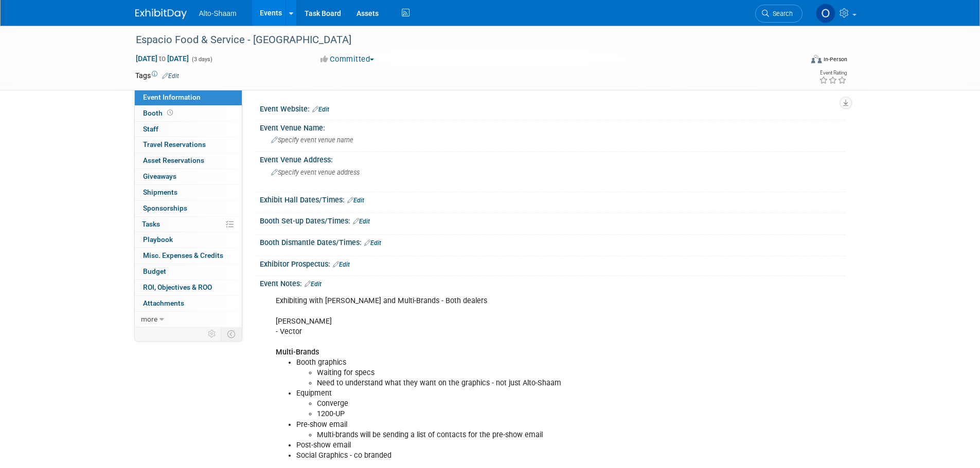 The height and width of the screenshot is (468, 980). Describe the element at coordinates (177, 287) in the screenshot. I see `span: ROI, Objectives & ROO` at that location.